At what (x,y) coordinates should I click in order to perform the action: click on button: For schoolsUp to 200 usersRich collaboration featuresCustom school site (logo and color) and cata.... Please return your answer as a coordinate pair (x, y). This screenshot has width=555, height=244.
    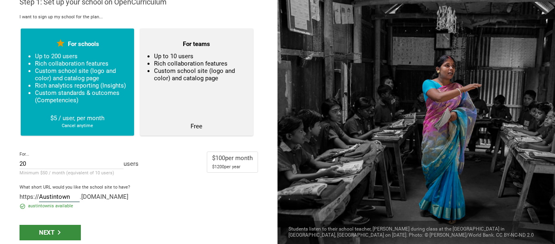
    Looking at the image, I should click on (77, 82).